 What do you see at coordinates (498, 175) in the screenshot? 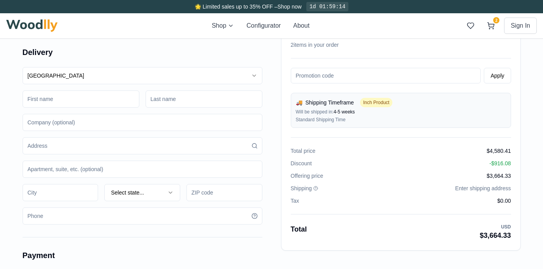
I see `span: $3,664.33` at bounding box center [498, 175].